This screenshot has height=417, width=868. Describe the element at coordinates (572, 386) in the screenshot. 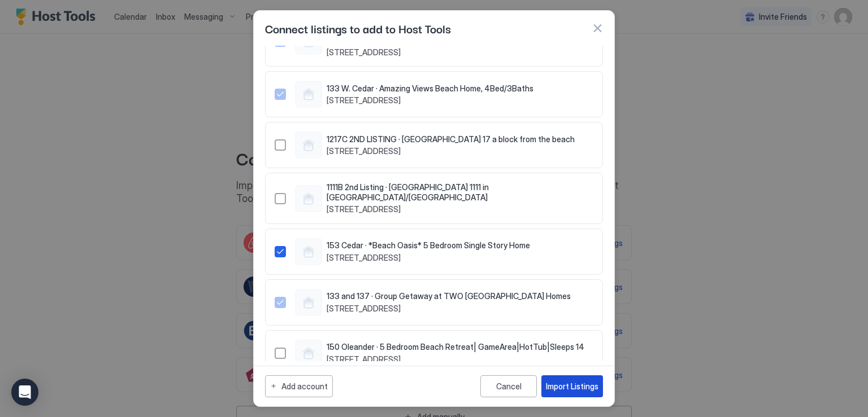

I see `button: Import Listings` at that location.